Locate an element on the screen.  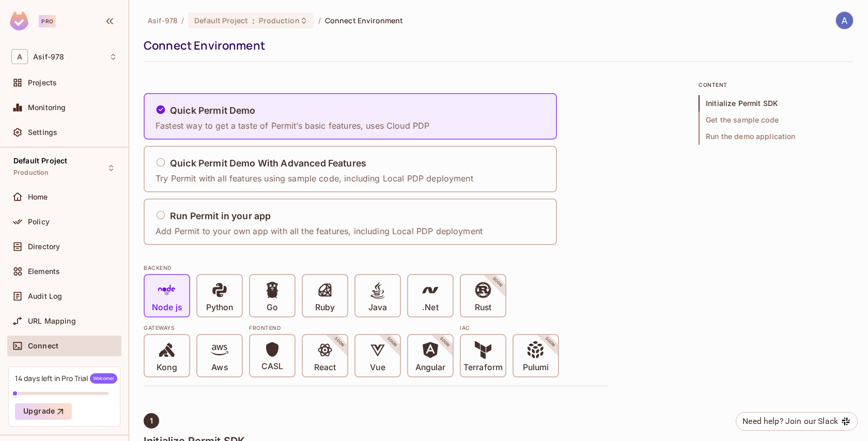
span: A is located at coordinates (20, 57).